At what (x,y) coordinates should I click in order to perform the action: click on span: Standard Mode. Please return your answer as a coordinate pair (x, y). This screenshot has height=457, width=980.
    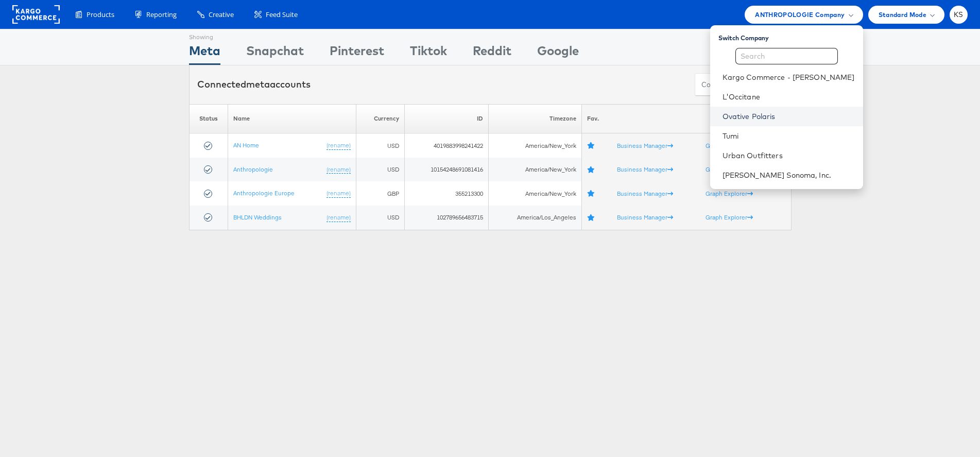
    Looking at the image, I should click on (902, 14).